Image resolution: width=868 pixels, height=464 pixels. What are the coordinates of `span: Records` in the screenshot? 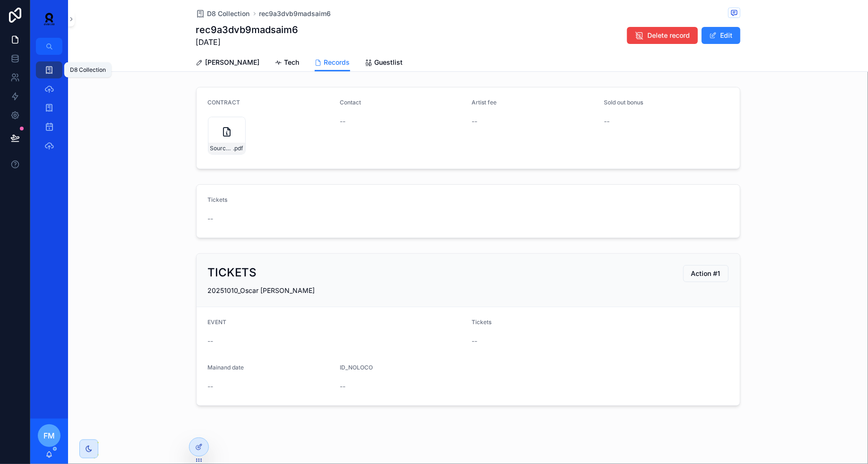 It's located at (337, 63).